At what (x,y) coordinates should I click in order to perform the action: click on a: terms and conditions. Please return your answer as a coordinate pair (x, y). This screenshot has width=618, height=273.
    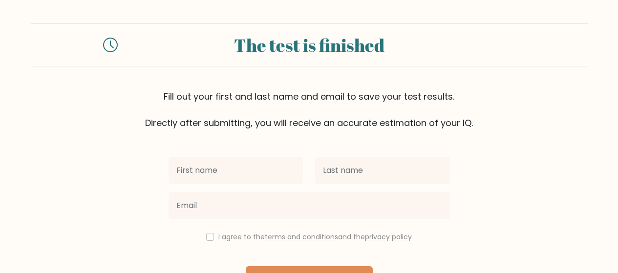
    Looking at the image, I should click on (301, 237).